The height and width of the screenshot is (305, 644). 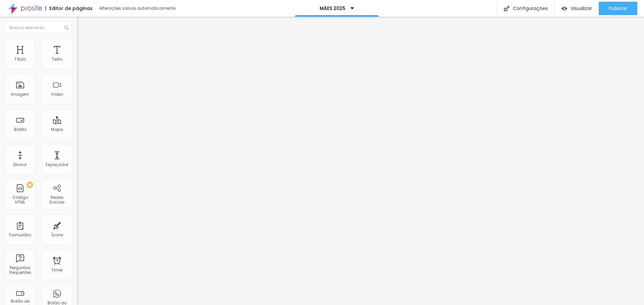 I want to click on button: Publicar, so click(x=618, y=8).